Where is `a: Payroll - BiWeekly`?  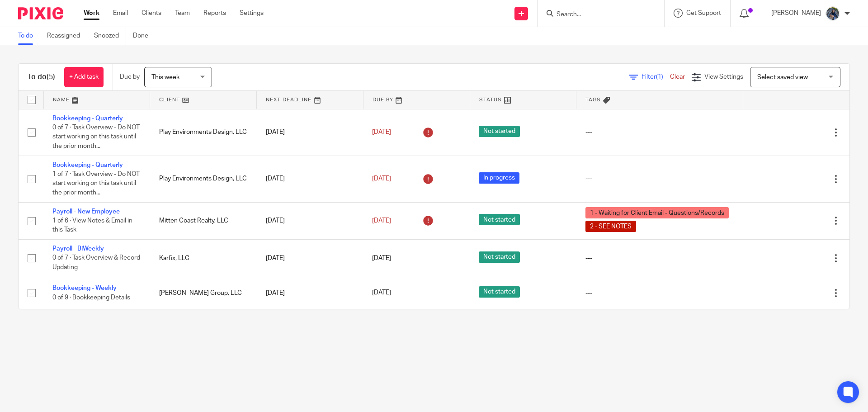
a: Payroll - BiWeekly is located at coordinates (78, 249).